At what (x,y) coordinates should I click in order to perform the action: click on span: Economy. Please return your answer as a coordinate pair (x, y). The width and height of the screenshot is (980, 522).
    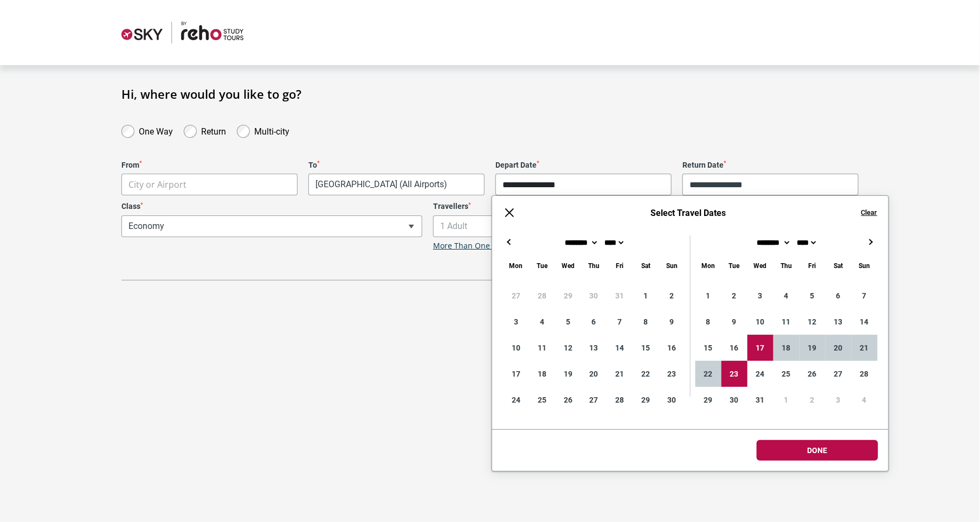
    Looking at the image, I should click on (272, 226).